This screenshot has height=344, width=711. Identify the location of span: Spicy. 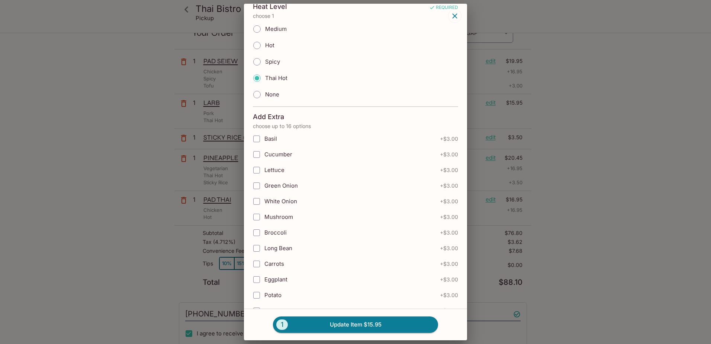
(273, 61).